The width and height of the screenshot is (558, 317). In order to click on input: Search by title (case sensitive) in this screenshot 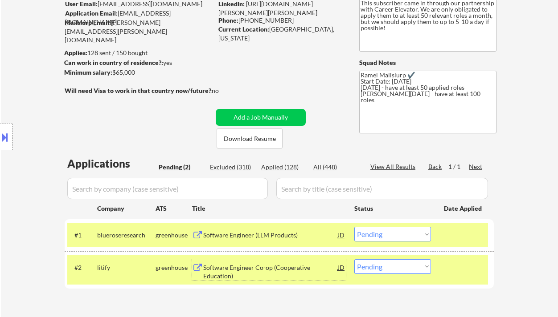, I will do `click(382, 189)`.